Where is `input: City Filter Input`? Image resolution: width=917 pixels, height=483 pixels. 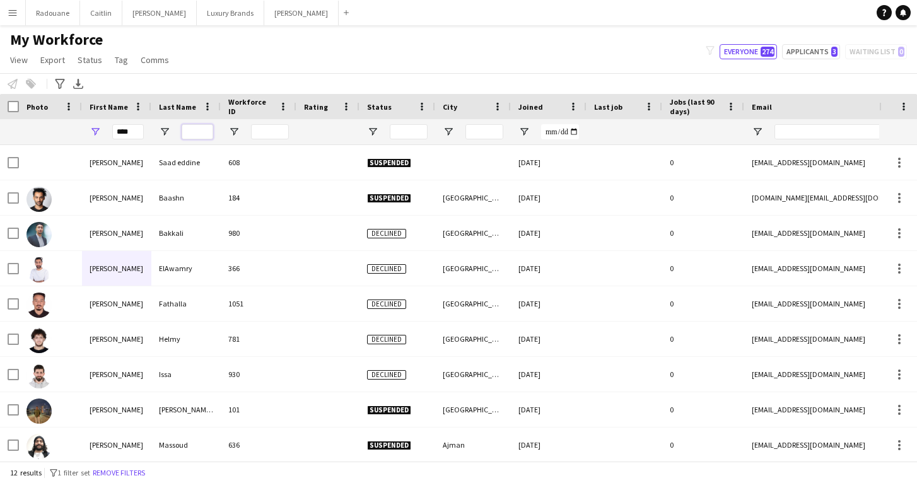
input: City Filter Input is located at coordinates (484, 132).